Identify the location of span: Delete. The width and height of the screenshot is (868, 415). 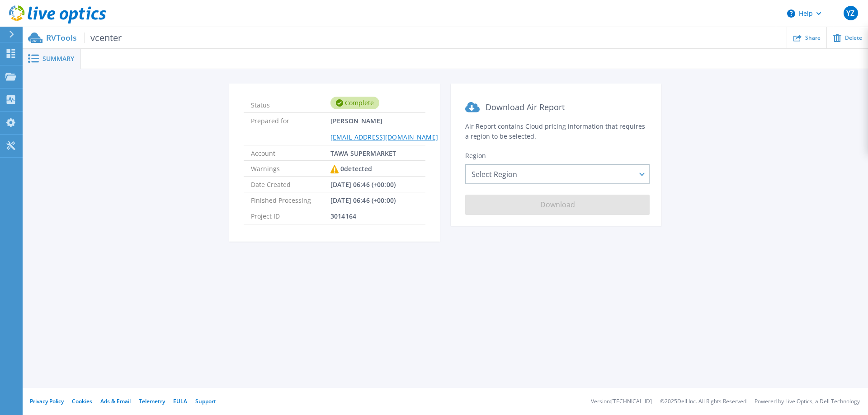
(853, 38).